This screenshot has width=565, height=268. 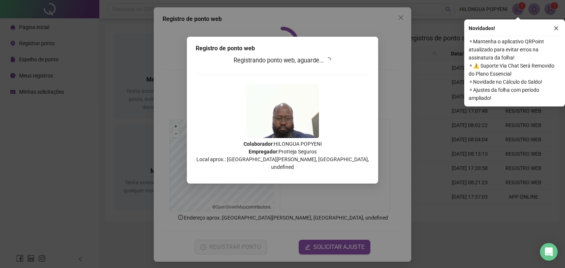 What do you see at coordinates (514, 82) in the screenshot?
I see `span: ⚬ Novidade no Cálculo do Saldo!` at bounding box center [514, 82].